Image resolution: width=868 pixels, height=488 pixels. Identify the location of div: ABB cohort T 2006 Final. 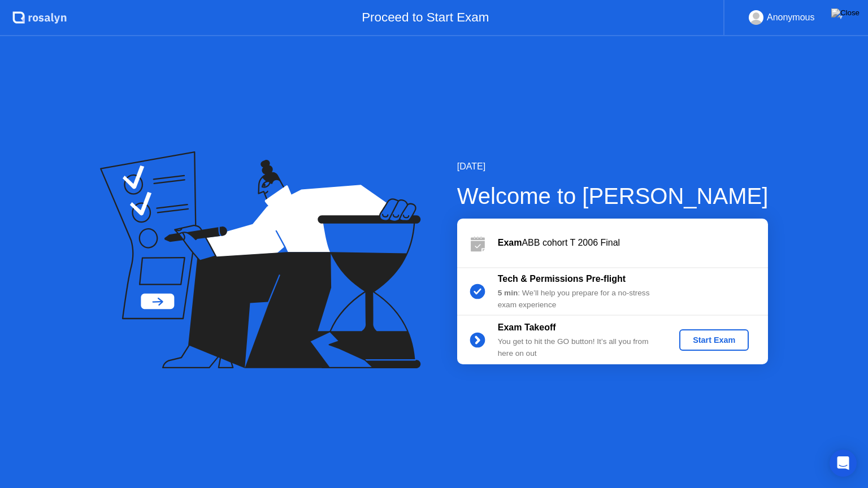
(633, 243).